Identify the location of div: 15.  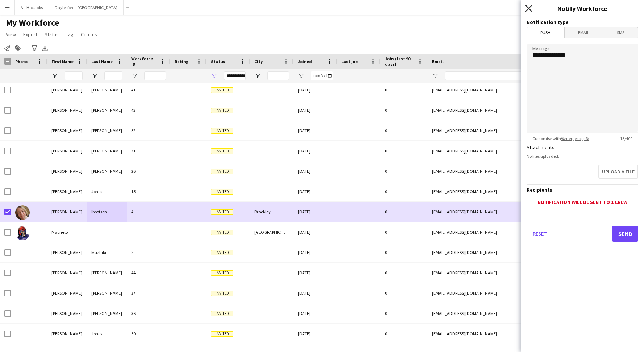
(148, 191).